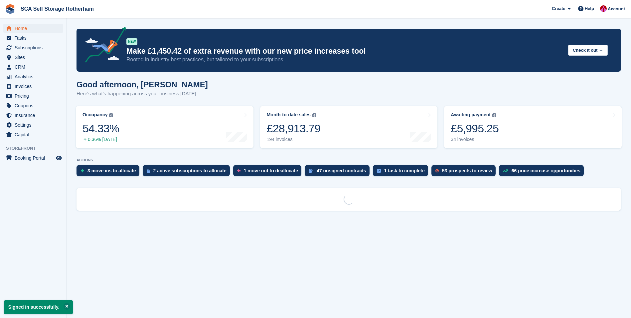  What do you see at coordinates (588, 50) in the screenshot?
I see `button: Check it out →` at bounding box center [588, 50].